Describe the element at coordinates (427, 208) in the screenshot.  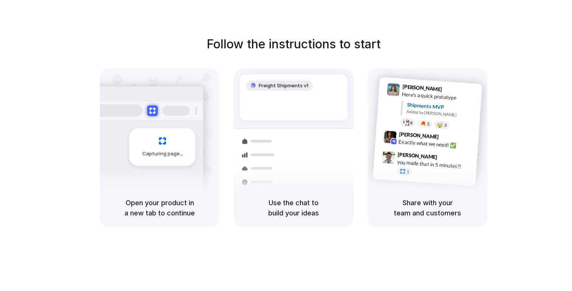
I see `h5: Share with your team and customers` at that location.